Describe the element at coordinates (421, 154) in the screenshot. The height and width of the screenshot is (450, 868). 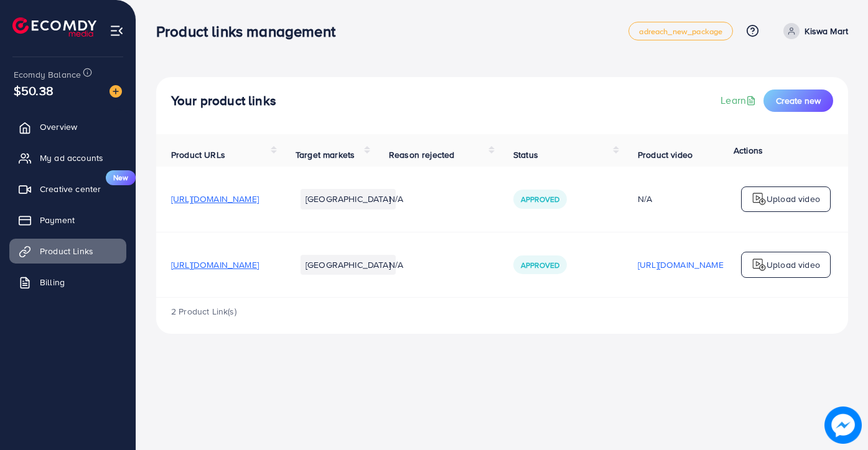
I see `span: Reason rejected` at that location.